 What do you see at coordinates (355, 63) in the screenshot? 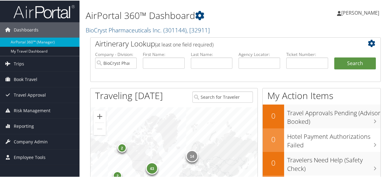
I see `button: Search` at bounding box center [355, 63].